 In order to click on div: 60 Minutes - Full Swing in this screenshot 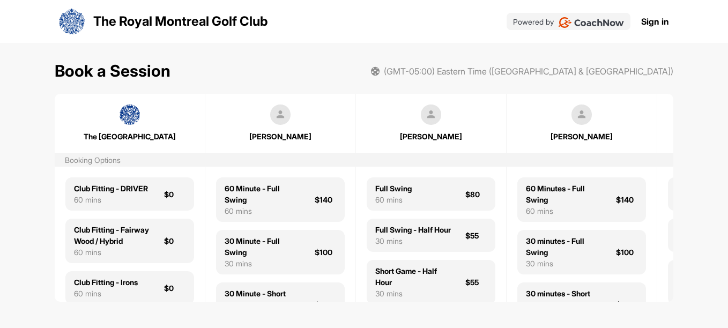, I will do `click(565, 194)`.